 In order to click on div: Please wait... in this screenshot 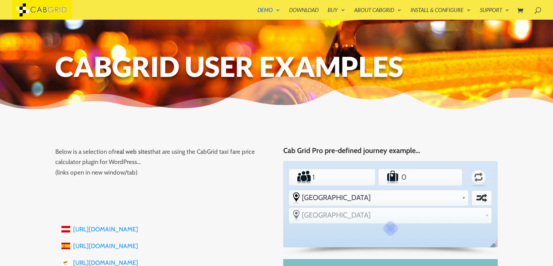, I will do `click(391, 228)`.